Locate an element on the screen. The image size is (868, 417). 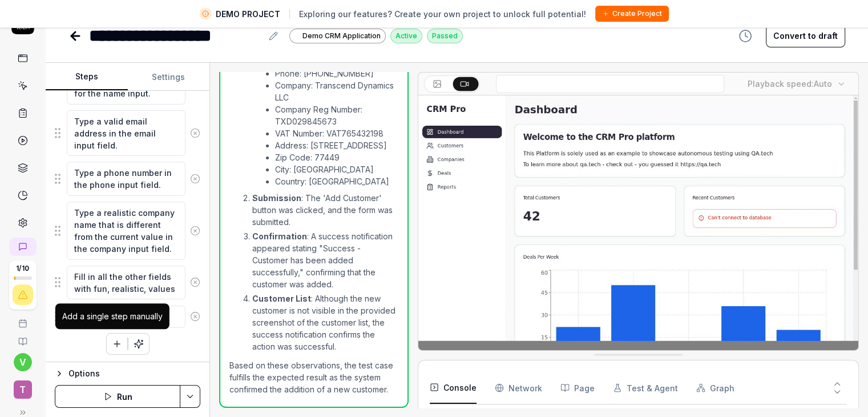
span: T is located at coordinates (23, 389).